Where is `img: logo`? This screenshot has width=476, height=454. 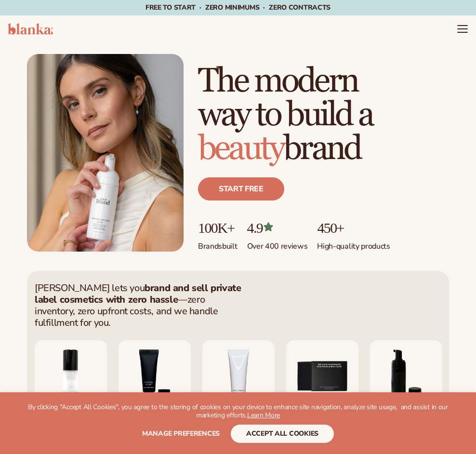
img: logo is located at coordinates (30, 29).